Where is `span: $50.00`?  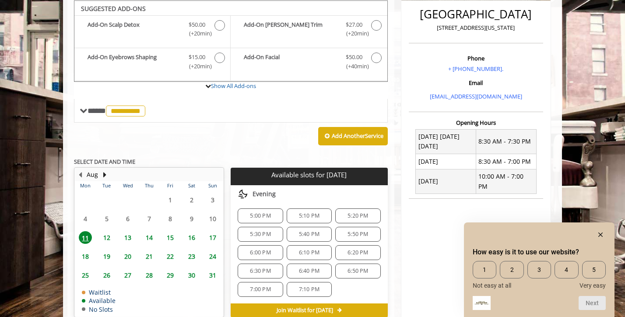
span: $50.00 is located at coordinates (354, 57).